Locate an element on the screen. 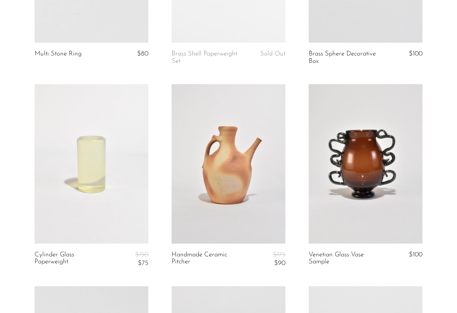  span: Sold Out is located at coordinates (272, 54).